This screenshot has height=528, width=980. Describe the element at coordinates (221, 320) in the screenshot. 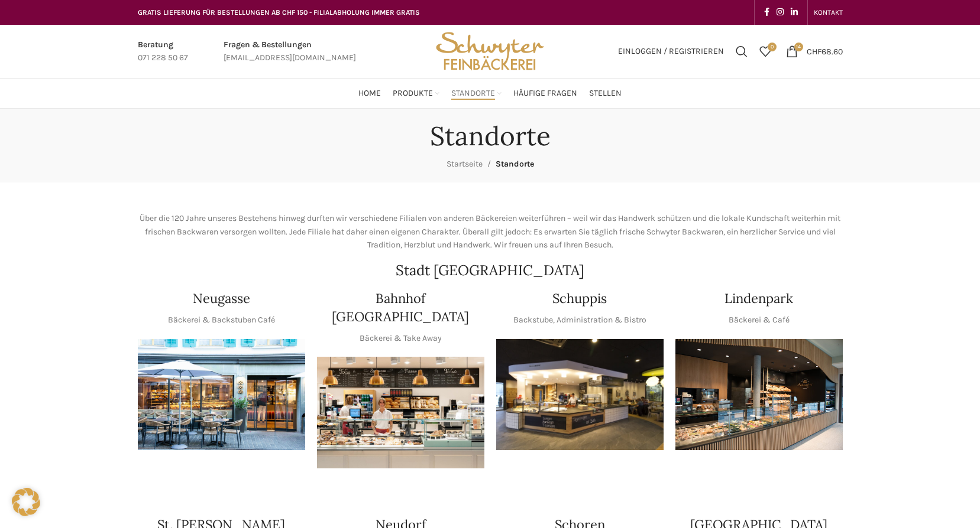

I see `p: Bäckerei & Backstuben Café` at that location.